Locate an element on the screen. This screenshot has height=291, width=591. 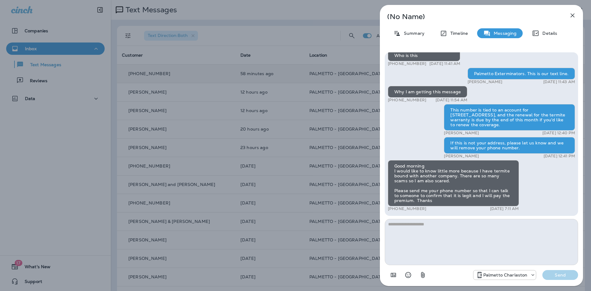
p: Messaging is located at coordinates (503, 33).